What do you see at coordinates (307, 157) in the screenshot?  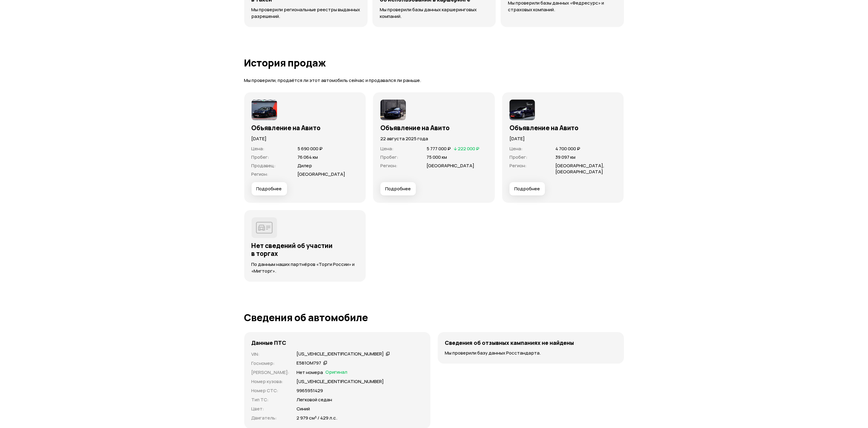 I see `span: 76 064 км` at bounding box center [307, 157].